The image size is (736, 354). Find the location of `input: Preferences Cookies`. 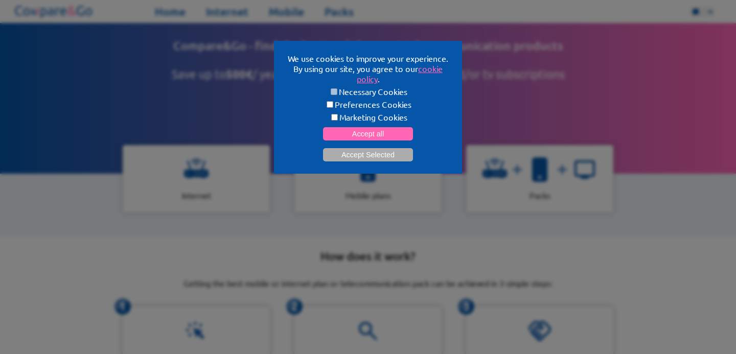

input: Preferences Cookies is located at coordinates (329, 104).